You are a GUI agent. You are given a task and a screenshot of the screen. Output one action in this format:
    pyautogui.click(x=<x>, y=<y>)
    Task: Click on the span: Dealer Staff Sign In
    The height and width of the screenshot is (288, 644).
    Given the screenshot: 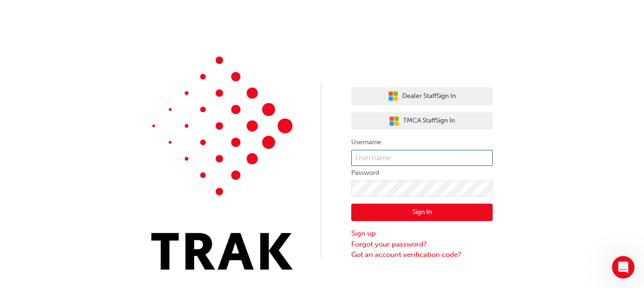 What is the action you would take?
    pyautogui.click(x=429, y=96)
    